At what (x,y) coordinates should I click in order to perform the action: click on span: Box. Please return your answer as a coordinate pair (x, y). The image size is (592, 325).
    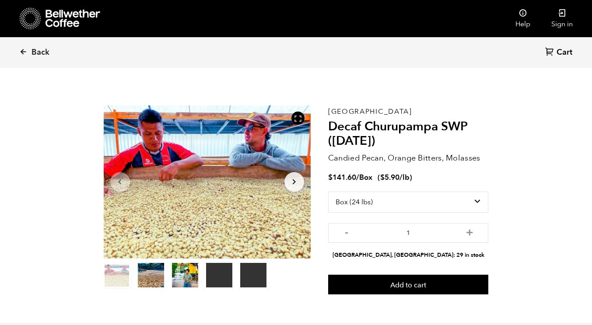
    Looking at the image, I should click on (366, 177).